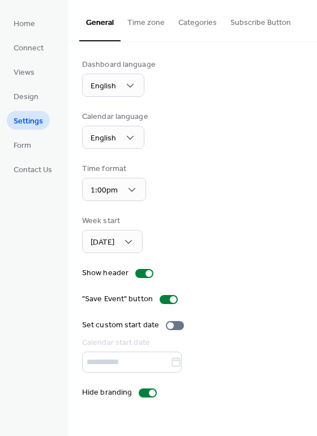  I want to click on span: Design, so click(26, 97).